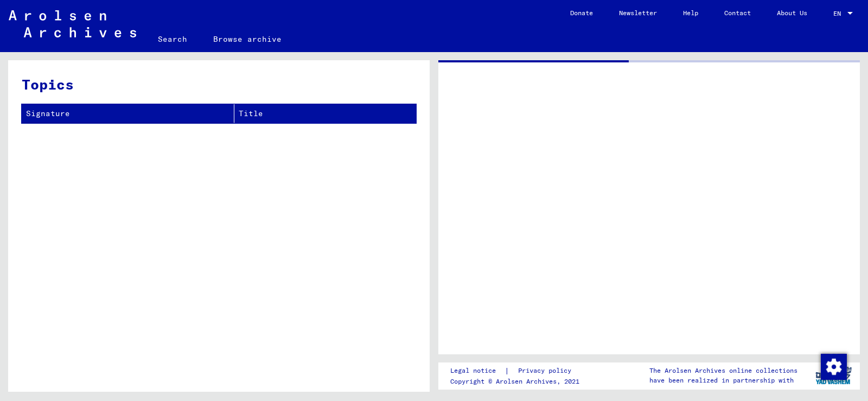  Describe the element at coordinates (72, 24) in the screenshot. I see `img: Arolsen_neg.svg` at that location.